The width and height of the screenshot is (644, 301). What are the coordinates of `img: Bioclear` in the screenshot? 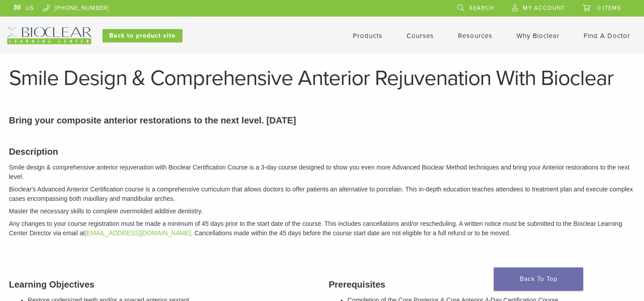 It's located at (49, 36).